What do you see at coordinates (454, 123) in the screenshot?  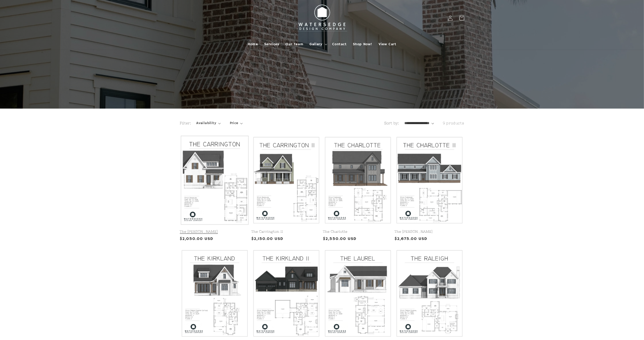 I see `span: 9 products` at bounding box center [454, 123].